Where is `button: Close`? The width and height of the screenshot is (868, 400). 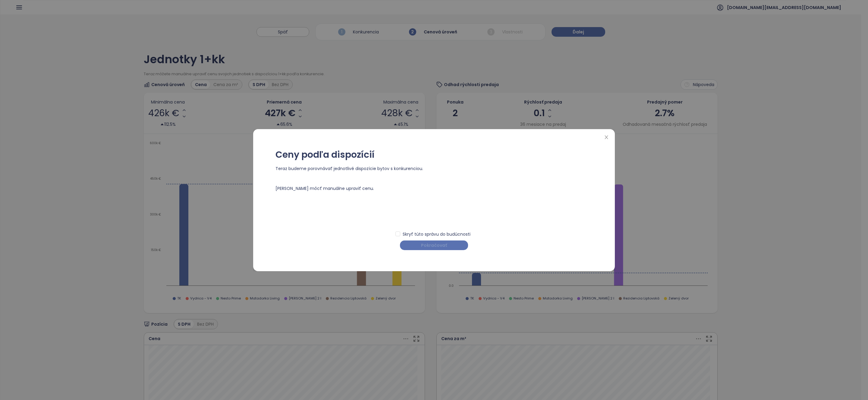
button: Close is located at coordinates (607, 137).